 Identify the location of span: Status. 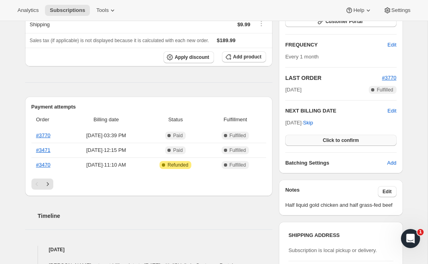
(175, 120).